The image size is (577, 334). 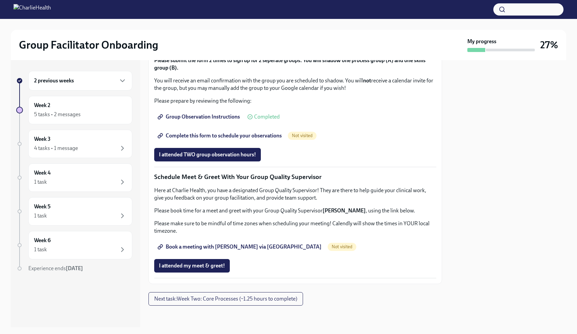 I want to click on a: Next task:Week Two: Core Processes (~1.25 hours to complete), so click(x=226, y=299).